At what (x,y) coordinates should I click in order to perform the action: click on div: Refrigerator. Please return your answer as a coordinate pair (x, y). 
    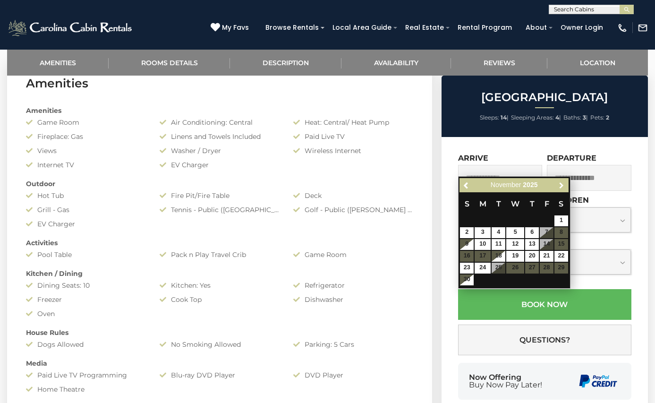
    Looking at the image, I should click on (353, 285).